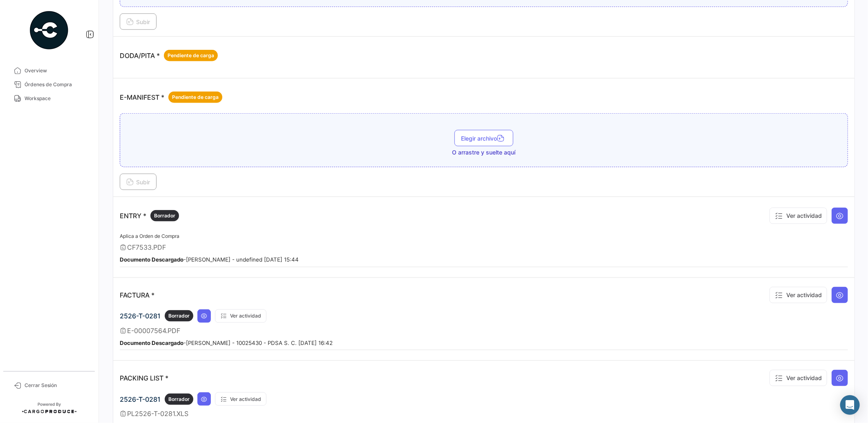  Describe the element at coordinates (57, 386) in the screenshot. I see `span: Cerrar Sesión` at that location.